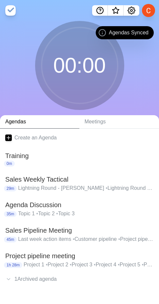 The image size is (159, 304). Describe the element at coordinates (10, 10) in the screenshot. I see `img: timeblocks logo` at that location.